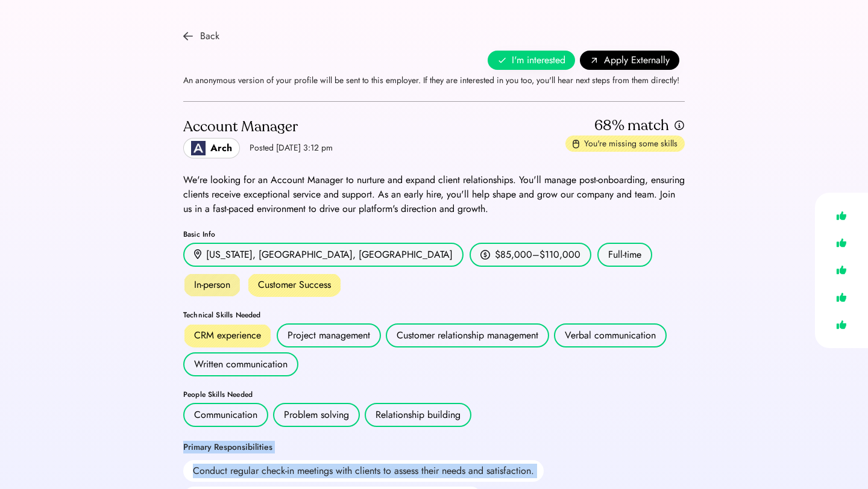 The height and width of the screenshot is (489, 868). Describe the element at coordinates (637, 60) in the screenshot. I see `span: Apply Externally` at that location.